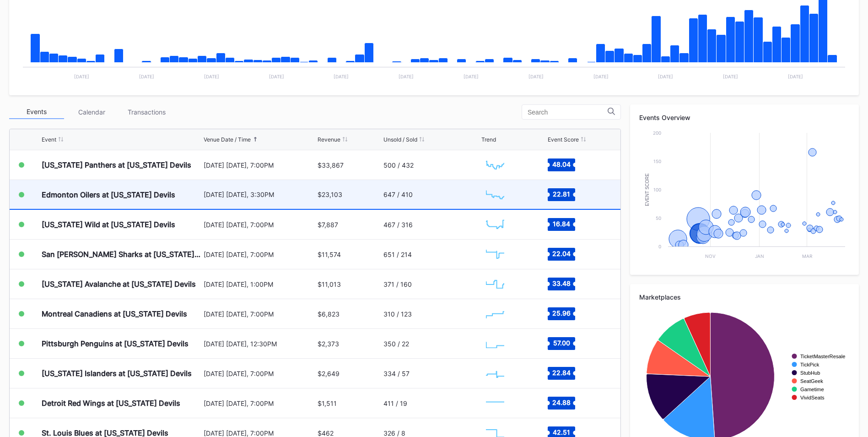  What do you see at coordinates (37, 111) in the screenshot?
I see `div: Events` at bounding box center [37, 111].